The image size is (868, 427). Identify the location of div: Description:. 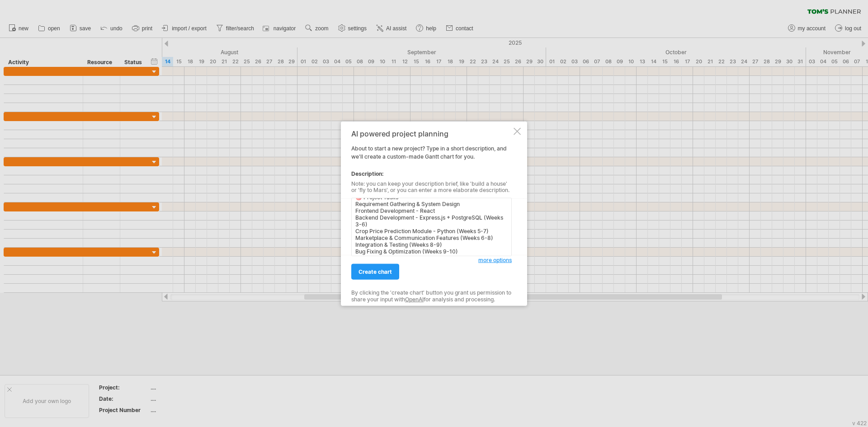
(432, 173).